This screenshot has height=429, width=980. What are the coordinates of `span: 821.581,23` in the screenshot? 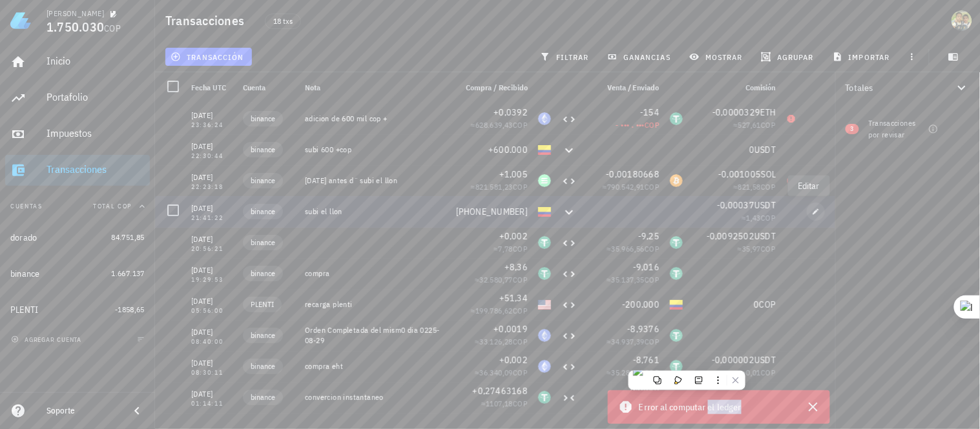 It's located at (495, 187).